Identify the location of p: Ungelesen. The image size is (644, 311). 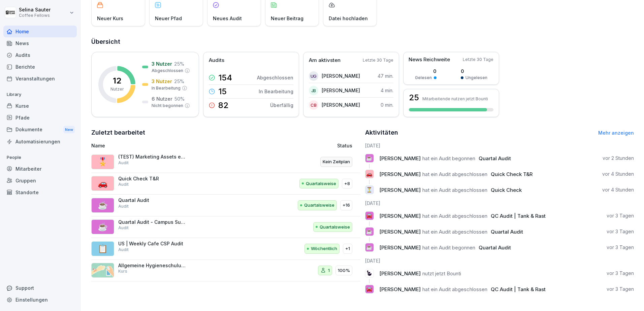
(476, 78).